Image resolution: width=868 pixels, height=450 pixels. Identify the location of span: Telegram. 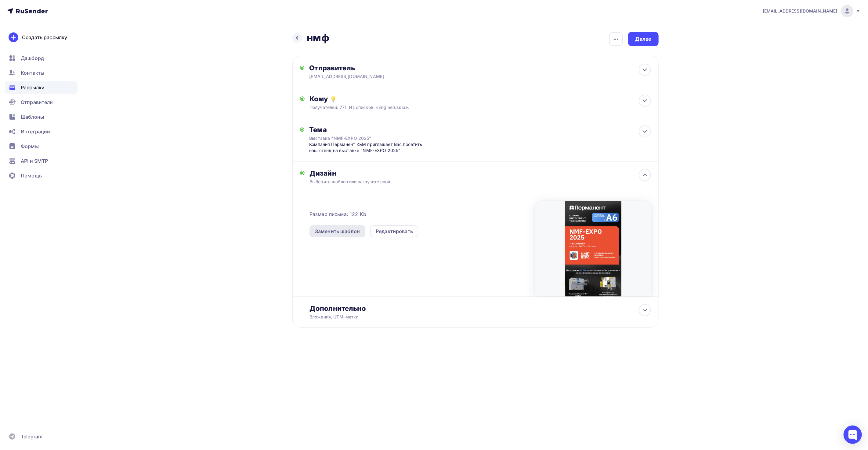
(32, 436).